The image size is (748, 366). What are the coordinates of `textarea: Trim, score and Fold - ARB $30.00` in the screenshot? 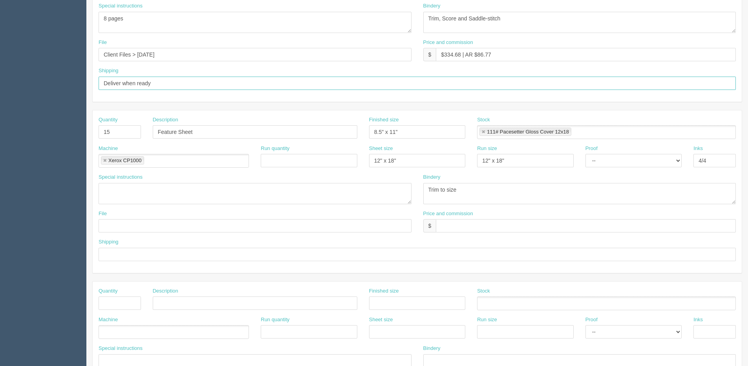 It's located at (580, 22).